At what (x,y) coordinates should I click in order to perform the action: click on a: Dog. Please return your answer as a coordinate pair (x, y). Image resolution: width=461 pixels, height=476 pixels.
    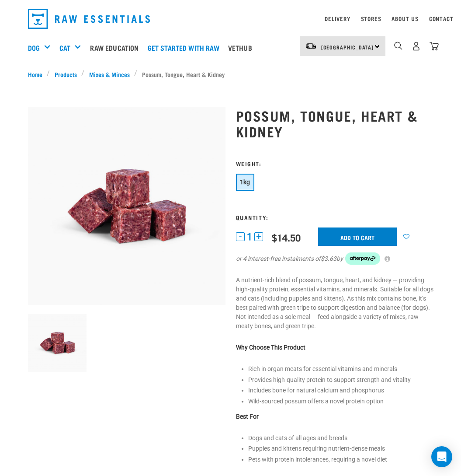
    Looking at the image, I should click on (34, 47).